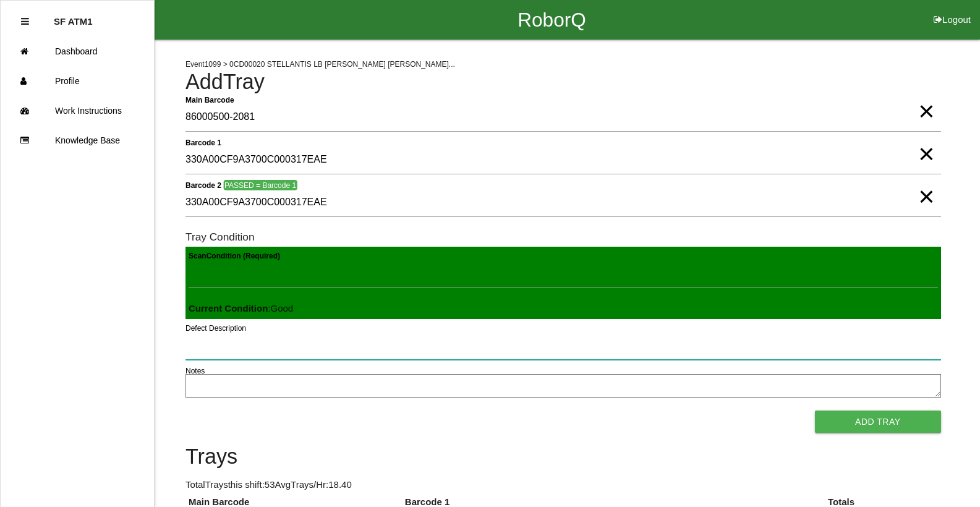 The height and width of the screenshot is (507, 980). Describe the element at coordinates (203, 185) in the screenshot. I see `b: Barcode 2` at that location.